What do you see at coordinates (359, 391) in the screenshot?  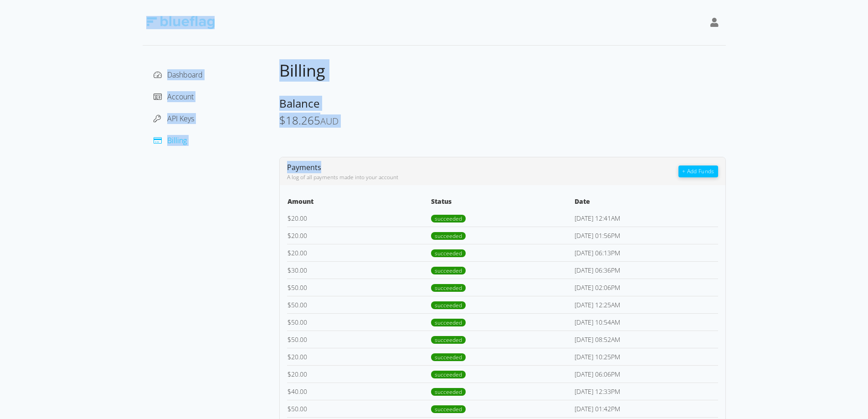 I see `td: 40.00` at bounding box center [359, 391].